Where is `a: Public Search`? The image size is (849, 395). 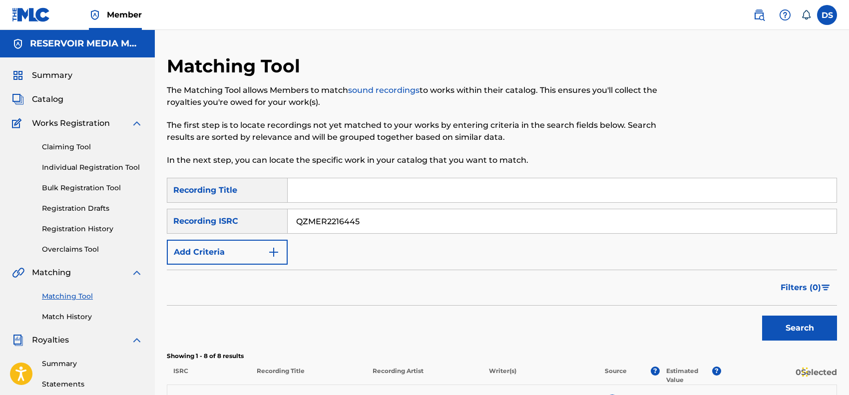 a: Public Search is located at coordinates (759, 15).